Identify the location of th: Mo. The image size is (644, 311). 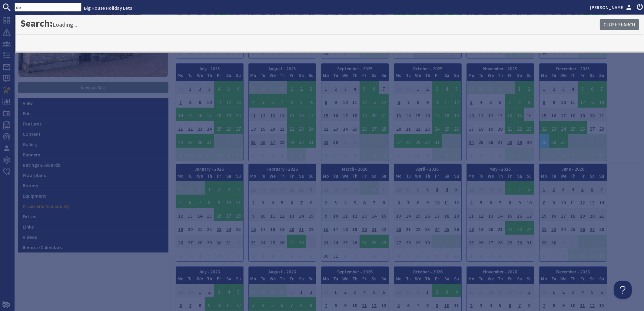
(544, 76).